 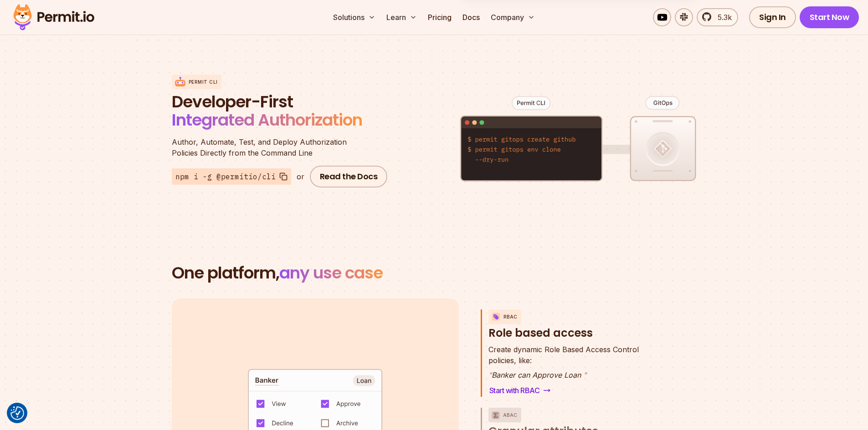 What do you see at coordinates (267, 120) in the screenshot?
I see `span: Integrated Authorization` at bounding box center [267, 120].